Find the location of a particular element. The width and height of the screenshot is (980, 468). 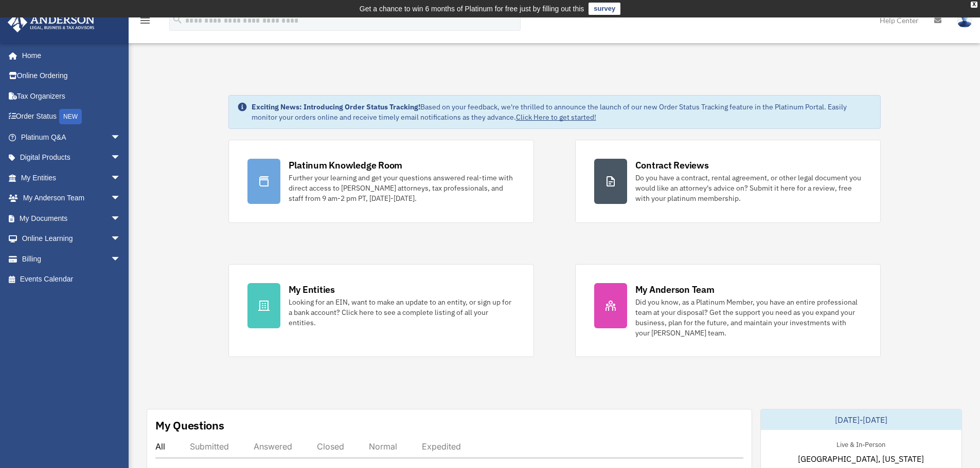

a: Online Learningarrow_drop_down is located at coordinates (72, 239).